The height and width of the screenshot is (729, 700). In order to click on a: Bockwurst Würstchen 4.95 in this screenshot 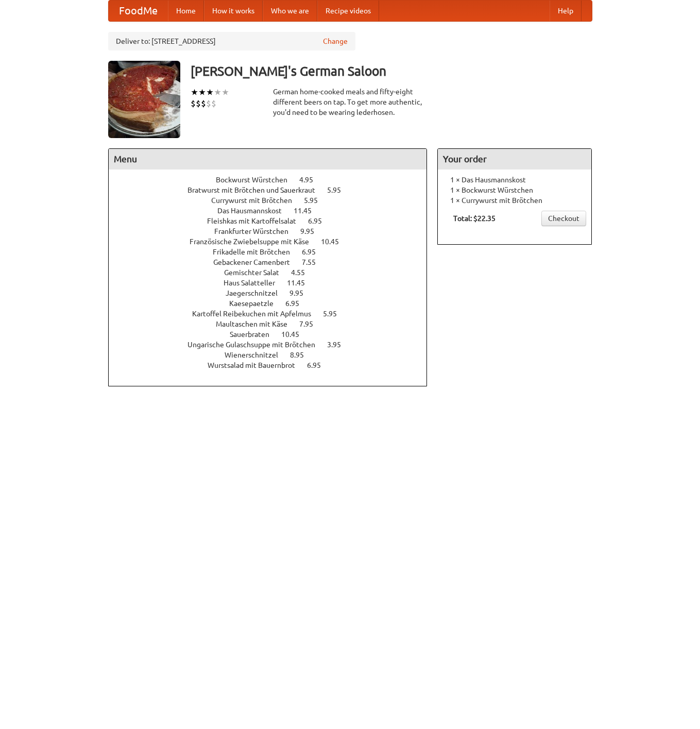, I will do `click(274, 180)`.